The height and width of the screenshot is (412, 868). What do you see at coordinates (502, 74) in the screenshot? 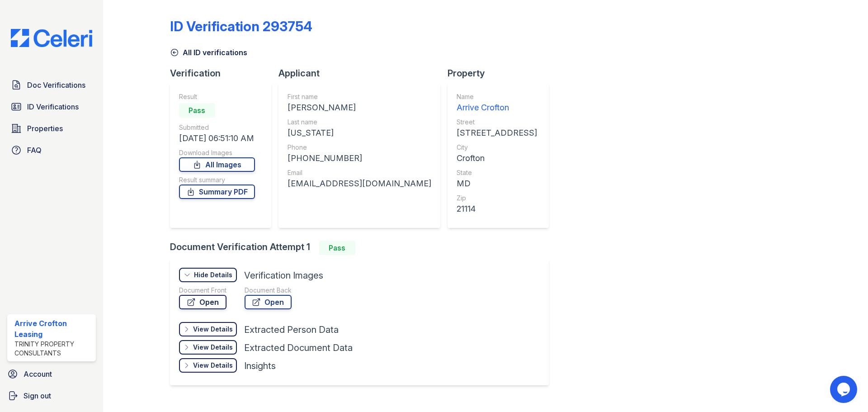
I see `div: Property` at bounding box center [502, 74].